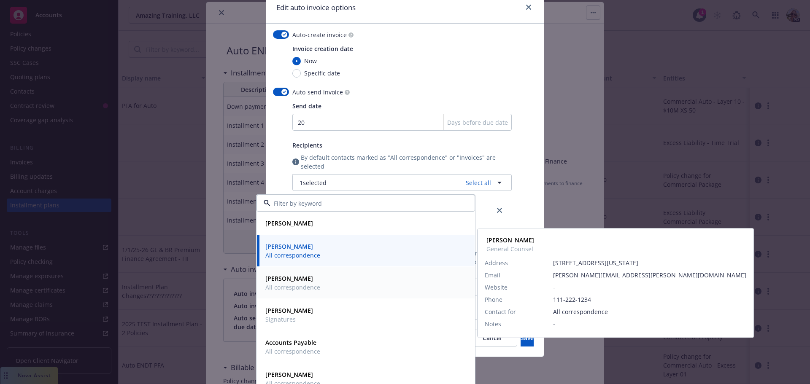  I want to click on span: Contact for, so click(500, 312).